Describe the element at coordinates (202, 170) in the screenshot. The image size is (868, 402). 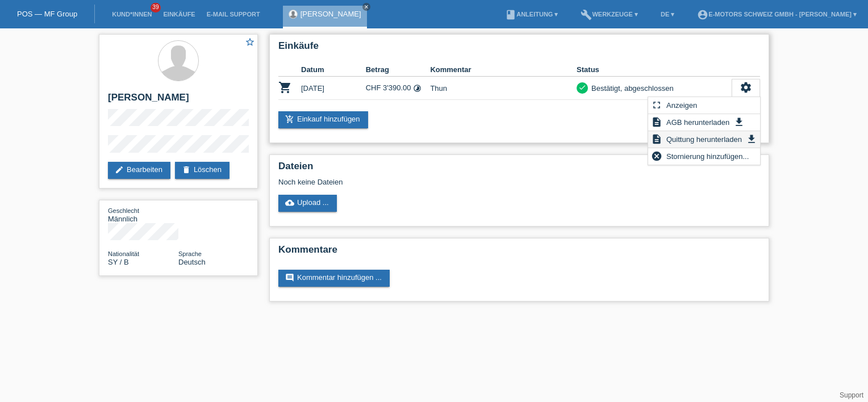
I see `a: deleteLöschen` at that location.